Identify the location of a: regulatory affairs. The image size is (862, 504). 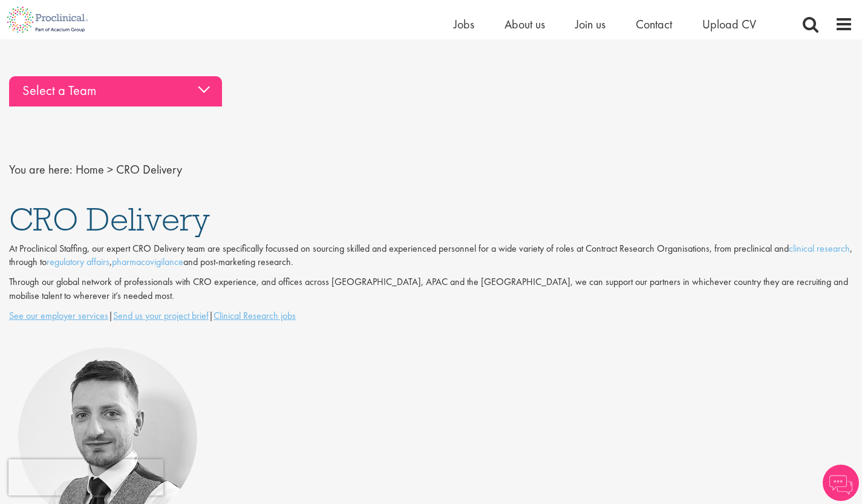
(78, 261).